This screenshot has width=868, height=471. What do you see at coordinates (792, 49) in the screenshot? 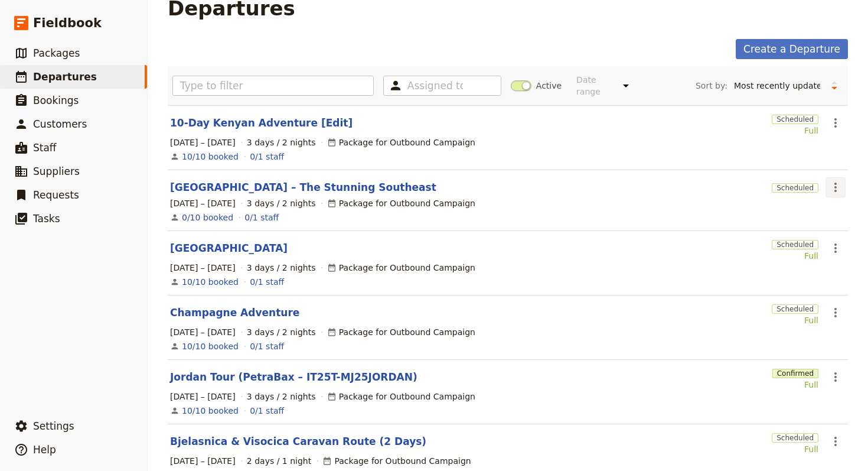
I see `a: Create a Departure` at bounding box center [792, 49].